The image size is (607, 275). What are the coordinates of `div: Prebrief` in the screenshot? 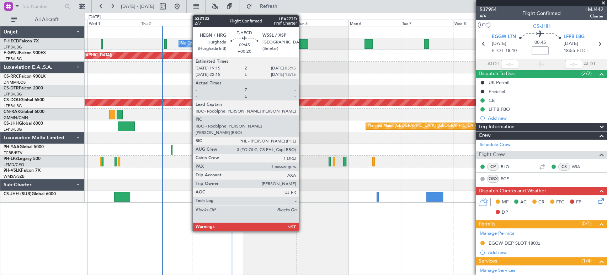 It's located at (497, 91).